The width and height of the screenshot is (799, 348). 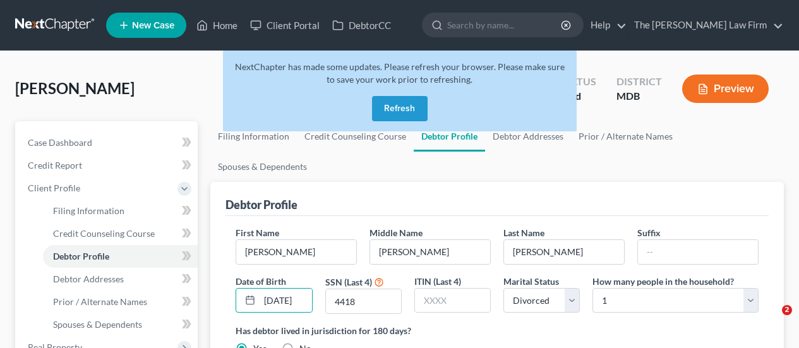 What do you see at coordinates (107, 165) in the screenshot?
I see `a: Credit Report` at bounding box center [107, 165].